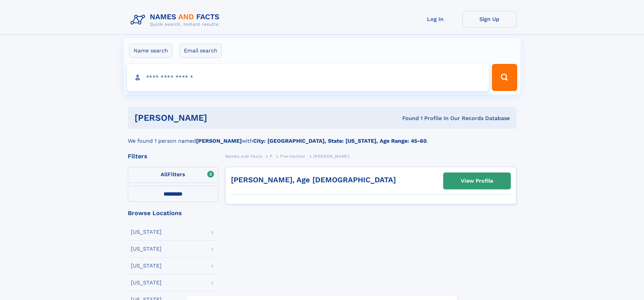 The height and width of the screenshot is (300, 644). I want to click on label: Name search, so click(151, 50).